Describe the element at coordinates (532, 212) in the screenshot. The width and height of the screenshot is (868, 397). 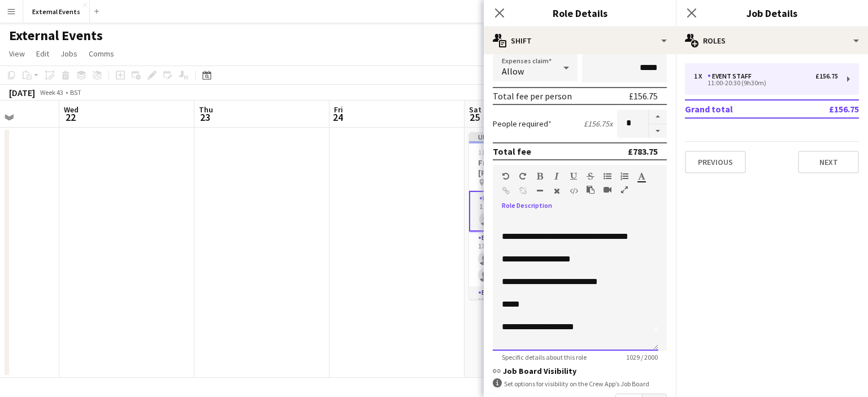
I see `app-card-role: Event staff0/111:00-20:30 (9h30m)` at that location.